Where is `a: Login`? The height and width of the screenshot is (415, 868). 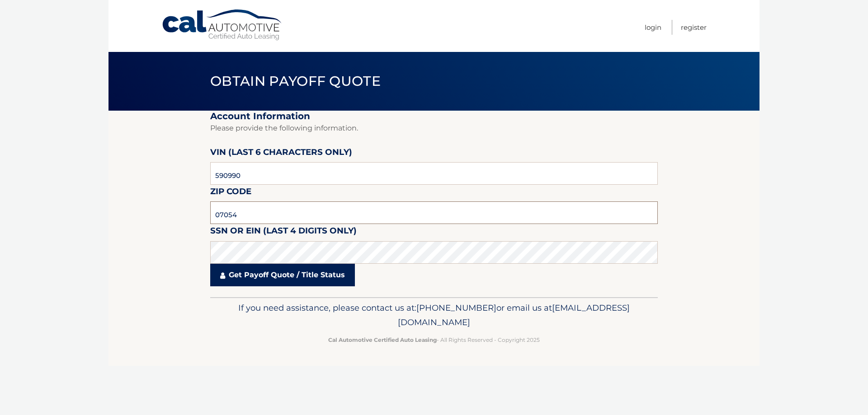 a: Login is located at coordinates (652, 27).